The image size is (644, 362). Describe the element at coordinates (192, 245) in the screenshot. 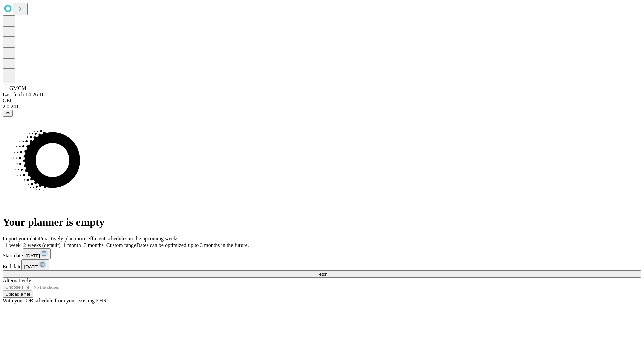

I see `span: Dates can be optimized up to 3 months in the future.` at that location.